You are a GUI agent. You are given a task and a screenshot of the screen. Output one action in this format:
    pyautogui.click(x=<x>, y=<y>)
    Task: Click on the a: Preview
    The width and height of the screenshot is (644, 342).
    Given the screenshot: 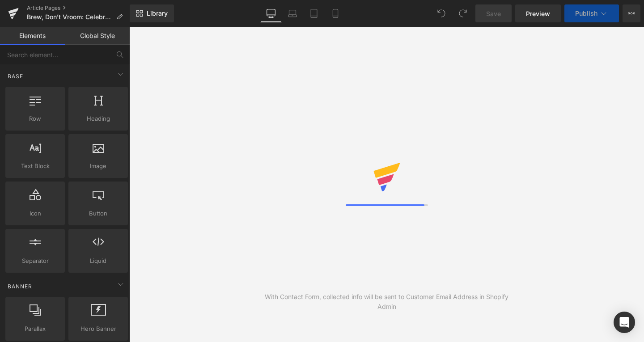 What is the action you would take?
    pyautogui.click(x=538, y=13)
    